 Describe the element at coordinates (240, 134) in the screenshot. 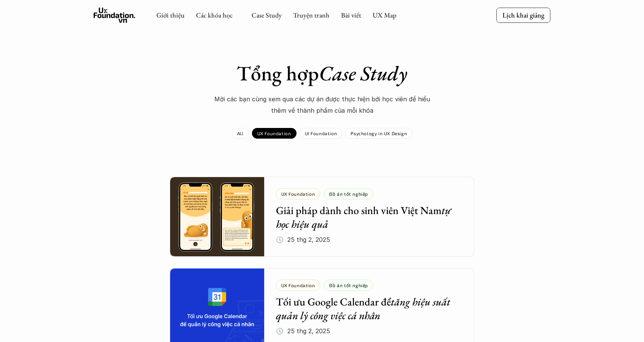

I see `p: All` at that location.